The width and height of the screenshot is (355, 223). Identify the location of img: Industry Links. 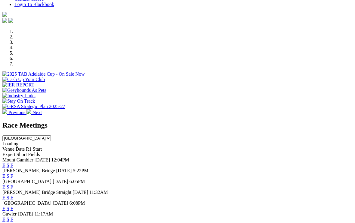
(19, 96).